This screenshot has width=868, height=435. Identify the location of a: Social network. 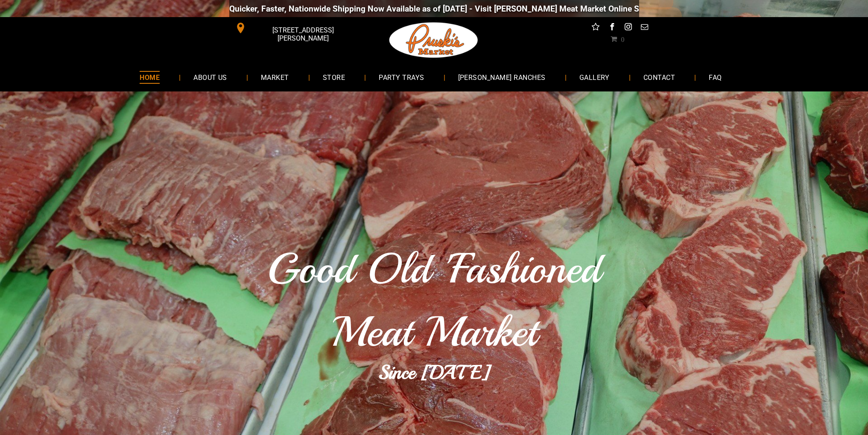
(595, 27).